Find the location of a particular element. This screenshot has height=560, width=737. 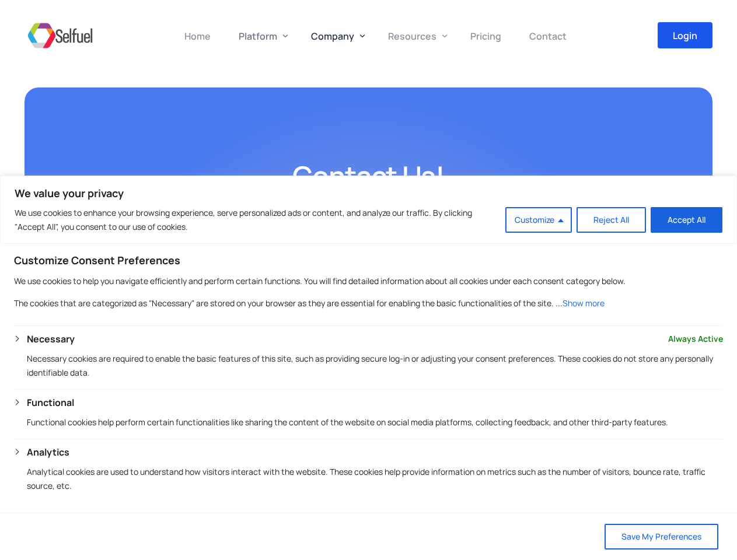

p: We use cookies to help you navigate efficiently and perform certain functions. You will find deta... is located at coordinates (368, 281).